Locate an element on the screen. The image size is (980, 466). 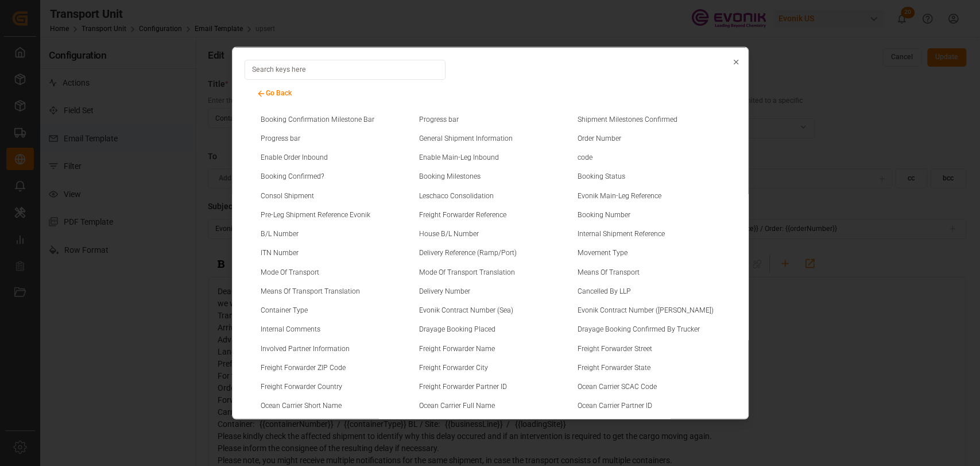
small: Ocean Carrier Short Name is located at coordinates (301, 405).